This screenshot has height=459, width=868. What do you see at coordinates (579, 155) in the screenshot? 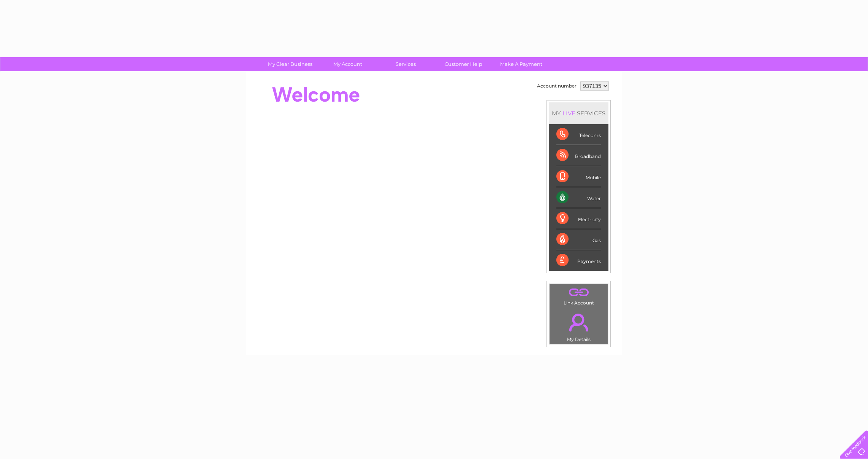
I see `div: Broadband` at bounding box center [579, 155].